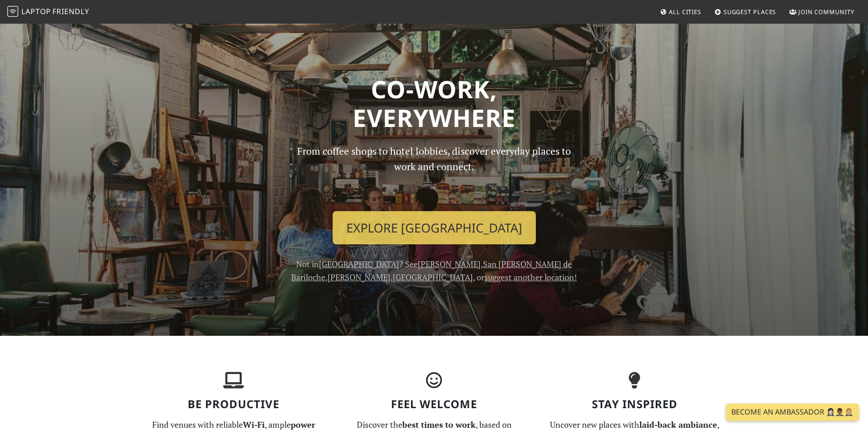 The image size is (868, 430). What do you see at coordinates (438, 425) in the screenshot?
I see `strong: best times to work` at bounding box center [438, 425].